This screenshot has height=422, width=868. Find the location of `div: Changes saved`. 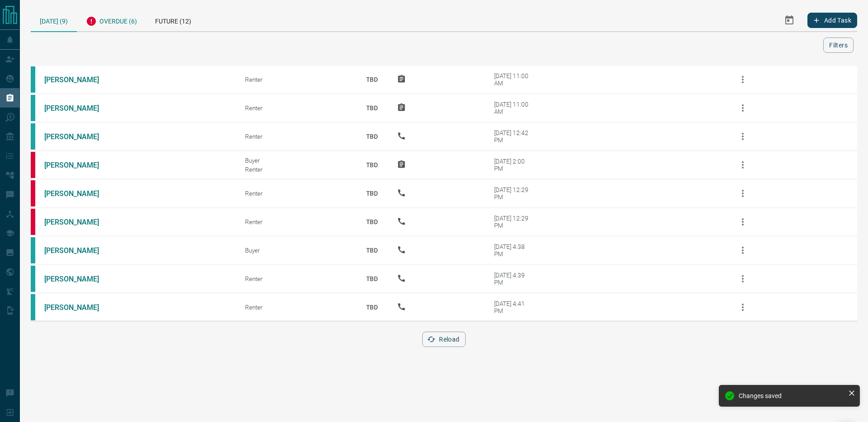

div: Changes saved is located at coordinates (791, 395).